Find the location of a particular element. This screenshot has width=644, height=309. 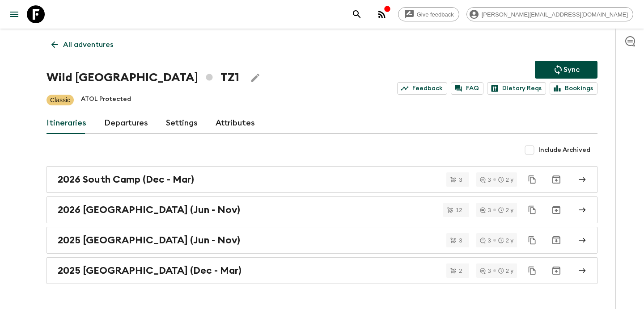

a: Dietary Reqs is located at coordinates (517, 88).